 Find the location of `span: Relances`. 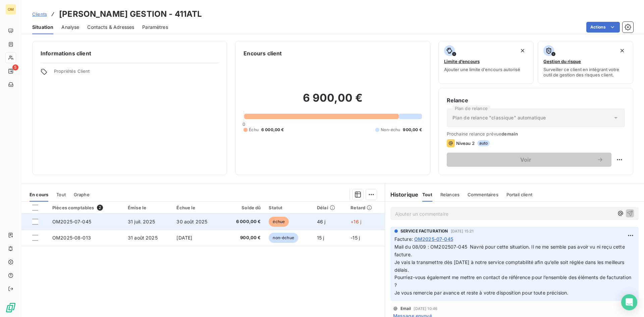

span: Relances is located at coordinates (449, 195).